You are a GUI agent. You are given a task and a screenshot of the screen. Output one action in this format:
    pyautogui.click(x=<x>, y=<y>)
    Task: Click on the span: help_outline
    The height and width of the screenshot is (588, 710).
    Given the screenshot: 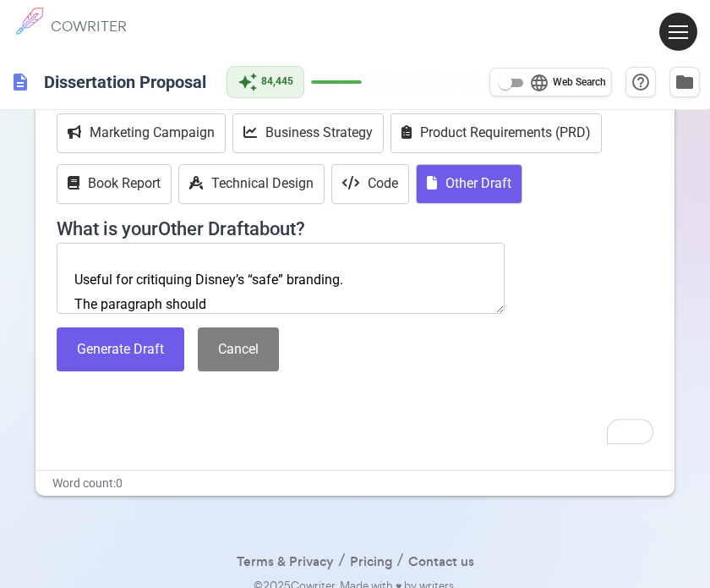 What is the action you would take?
    pyautogui.click(x=641, y=82)
    